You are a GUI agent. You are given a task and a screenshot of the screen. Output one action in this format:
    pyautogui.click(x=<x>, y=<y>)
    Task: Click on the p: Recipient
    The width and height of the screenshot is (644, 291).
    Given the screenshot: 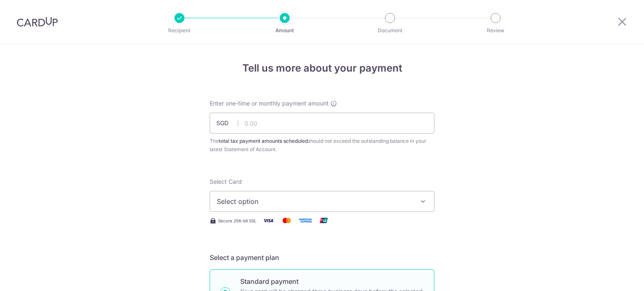 What is the action you would take?
    pyautogui.click(x=180, y=31)
    